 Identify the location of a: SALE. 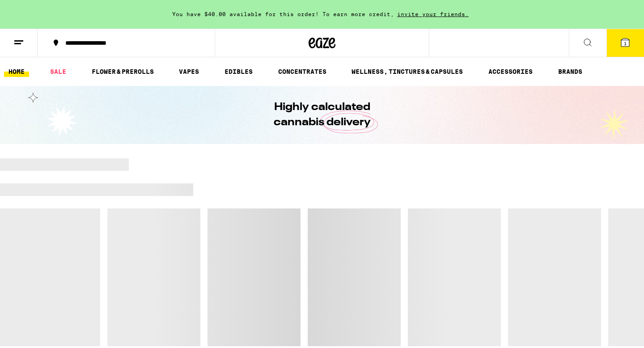
(58, 72).